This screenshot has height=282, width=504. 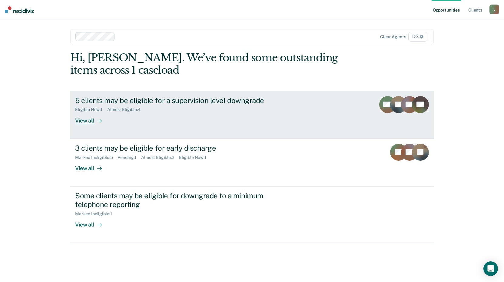 I want to click on div: 5 clients may be eligible for a supervision level downgrade, so click(x=181, y=100).